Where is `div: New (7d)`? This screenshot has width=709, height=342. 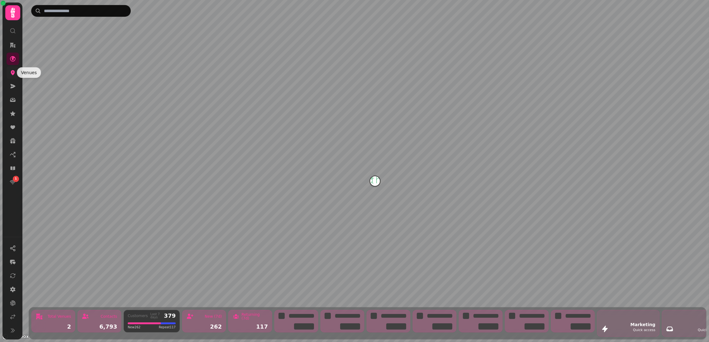 div: New (7d) is located at coordinates (213, 317).